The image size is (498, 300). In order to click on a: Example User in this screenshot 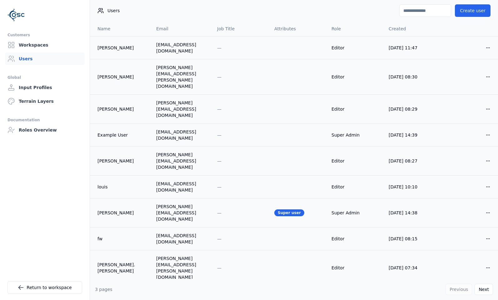, I will do `click(122, 135)`.